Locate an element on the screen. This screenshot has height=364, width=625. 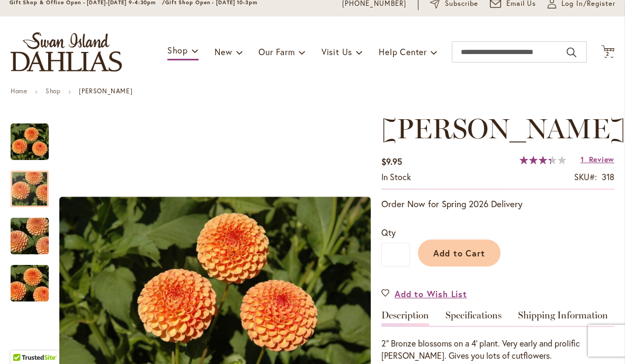
span: Add to Wish List is located at coordinates (431, 294).